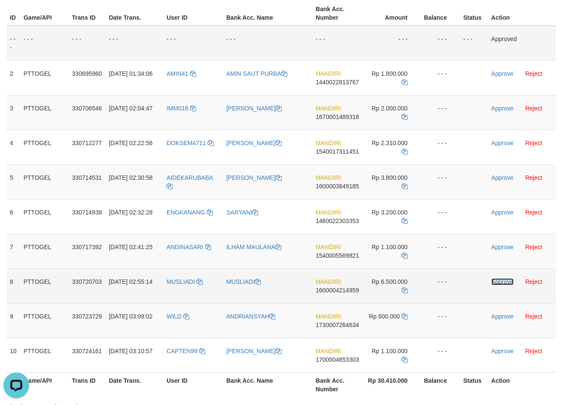 Image resolution: width=562 pixels, height=405 pixels. What do you see at coordinates (44, 13) in the screenshot?
I see `th: Game/API` at bounding box center [44, 13].